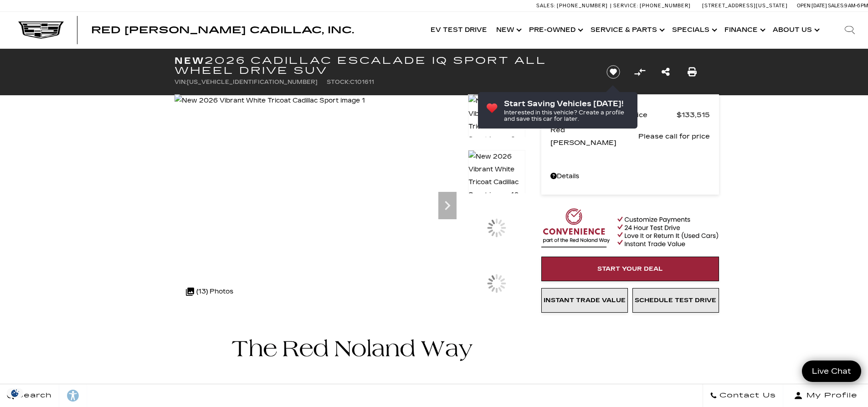 This screenshot has height=407, width=868. What do you see at coordinates (832, 372) in the screenshot?
I see `span: Live Chat` at bounding box center [832, 372].